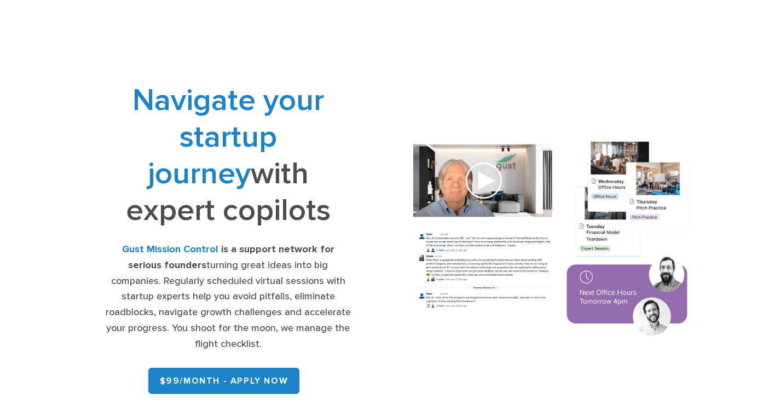 The height and width of the screenshot is (400, 780). Describe the element at coordinates (228, 155) in the screenshot. I see `h1: with expert copilots` at that location.